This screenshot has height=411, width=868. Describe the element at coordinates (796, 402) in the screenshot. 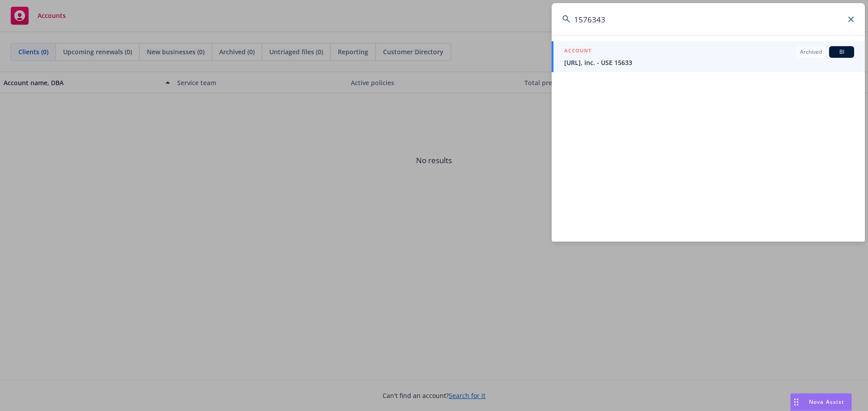

I see `div: Drag to move` at that location.